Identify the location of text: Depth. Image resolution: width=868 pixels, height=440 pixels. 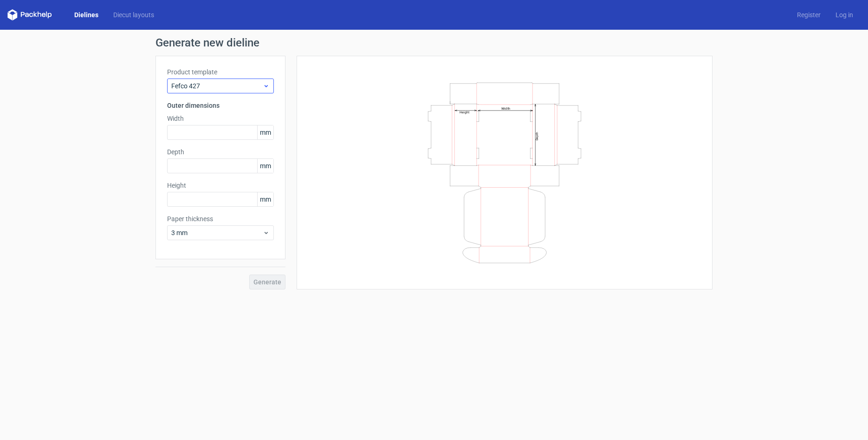
(537, 136).